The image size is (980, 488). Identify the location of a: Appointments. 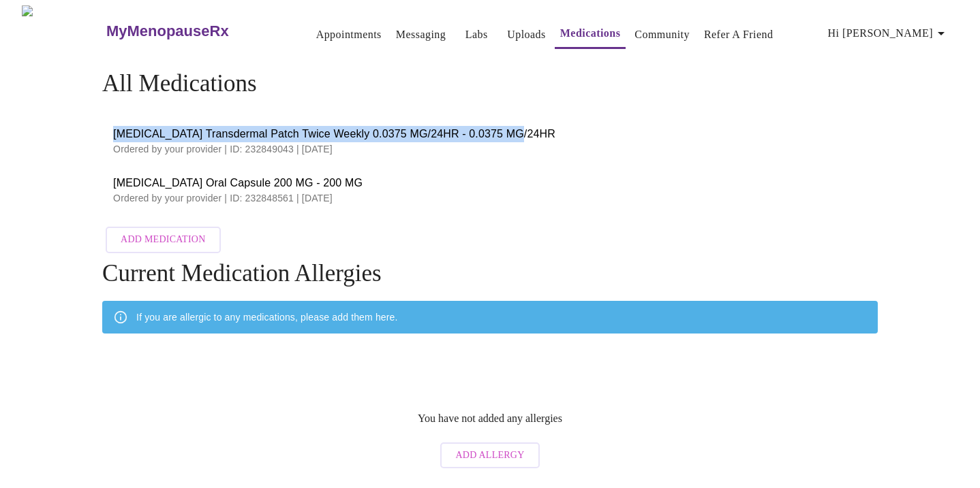
(349, 35).